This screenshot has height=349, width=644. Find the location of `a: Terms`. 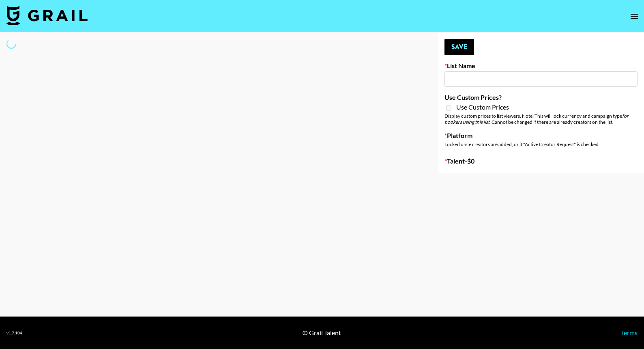

a: Terms is located at coordinates (629, 332).